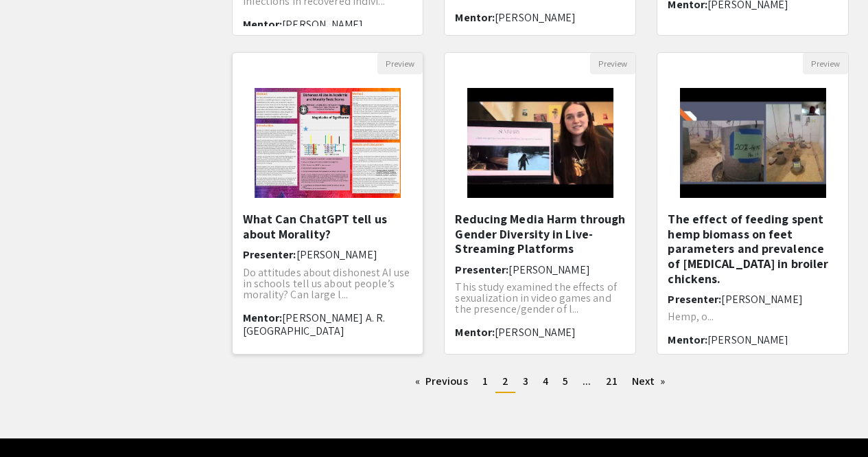 This screenshot has width=868, height=457. What do you see at coordinates (540, 203) in the screenshot?
I see `div: Open Presentation <p><strong style="color: rgb(0, 0, 0);">Reducing Media Harm through Gender Dive...` at bounding box center [540, 203].